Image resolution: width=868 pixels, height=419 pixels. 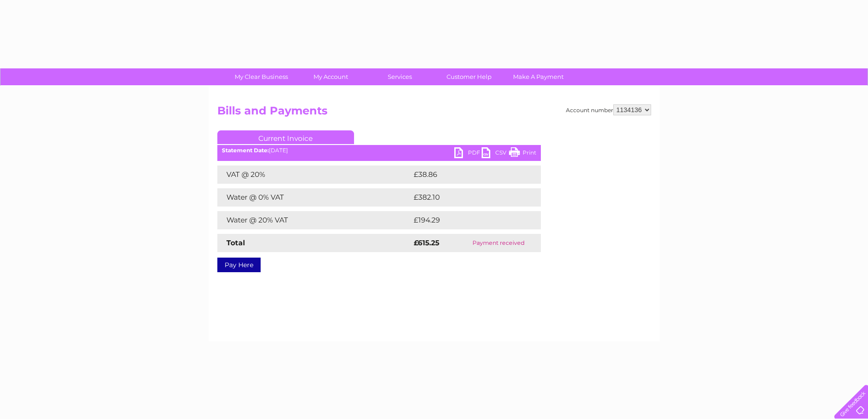 I want to click on a: CSV, so click(x=495, y=153).